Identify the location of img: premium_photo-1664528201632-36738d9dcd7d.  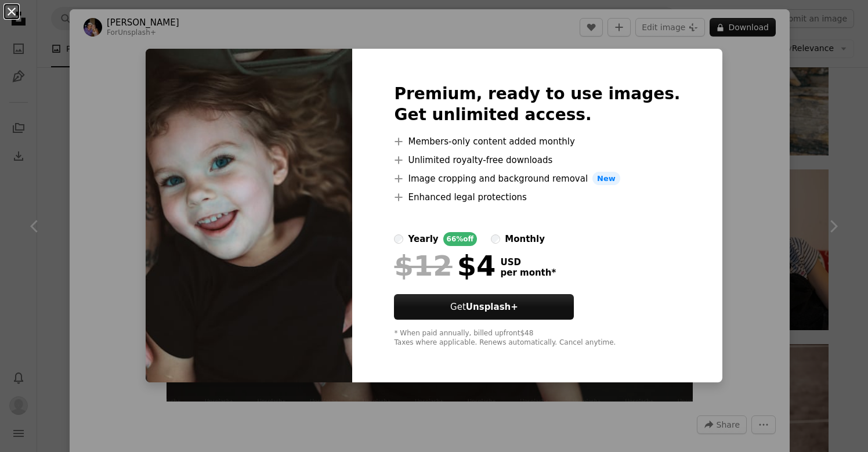
(249, 216).